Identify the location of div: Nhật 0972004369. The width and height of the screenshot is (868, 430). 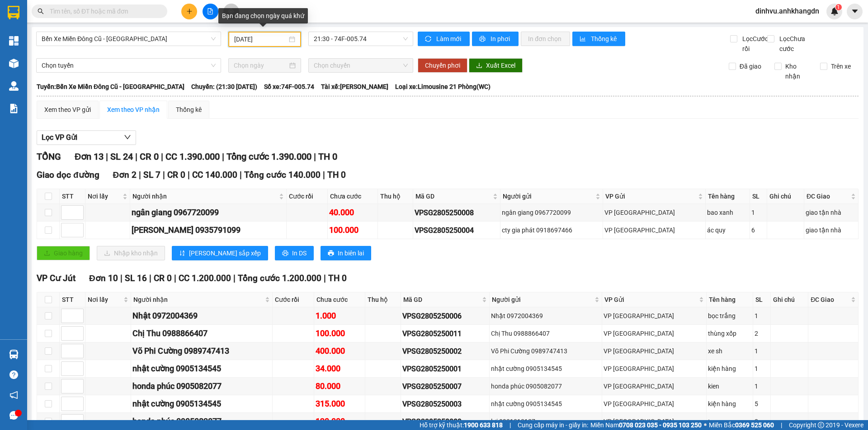
(201, 316).